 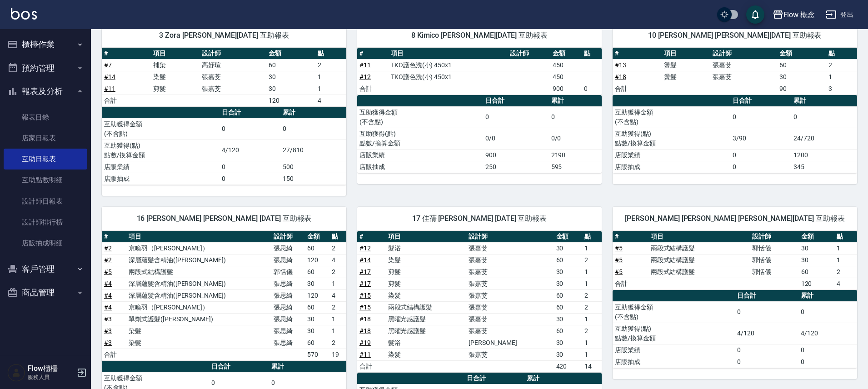 What do you see at coordinates (566, 89) in the screenshot?
I see `td: 900` at bounding box center [566, 89].